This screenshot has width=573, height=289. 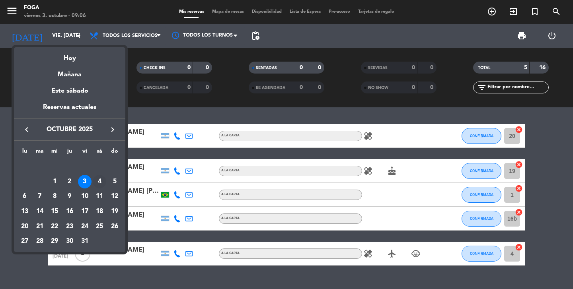 What do you see at coordinates (55, 212) in the screenshot?
I see `div: 15` at bounding box center [55, 212].